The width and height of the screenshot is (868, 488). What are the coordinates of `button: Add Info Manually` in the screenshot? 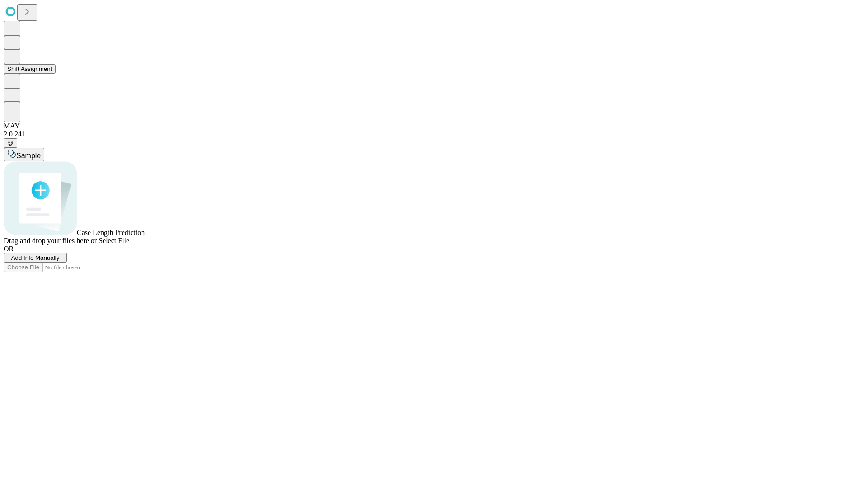 It's located at (36, 257).